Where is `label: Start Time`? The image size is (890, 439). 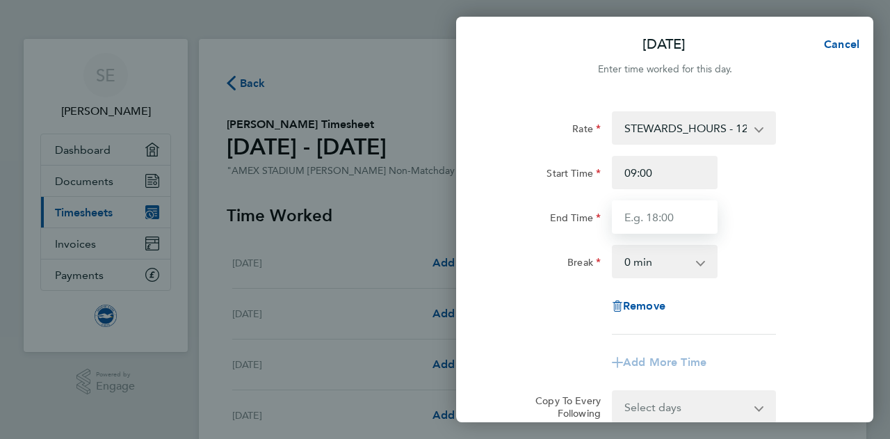
label: Start Time is located at coordinates (573, 175).